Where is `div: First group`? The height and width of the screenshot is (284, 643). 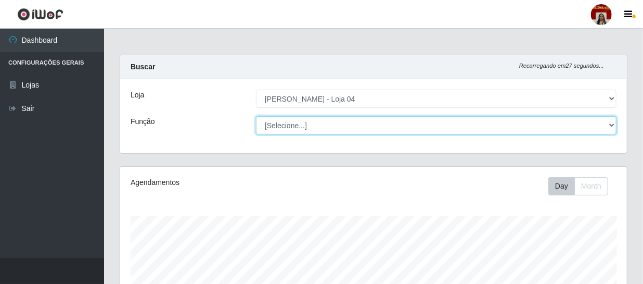
div: First group is located at coordinates (578, 186).